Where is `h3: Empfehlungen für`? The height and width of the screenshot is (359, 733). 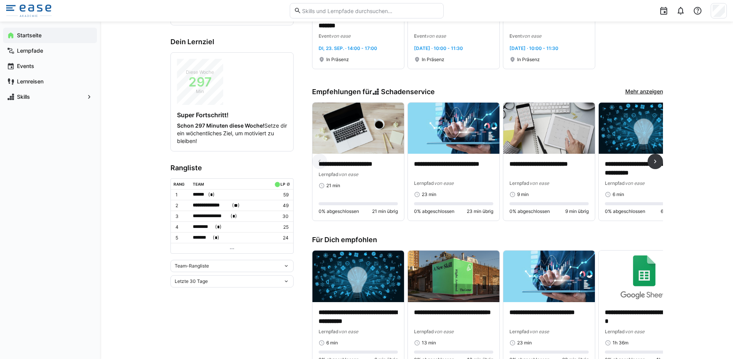
h3: Empfehlungen für is located at coordinates (374, 92).